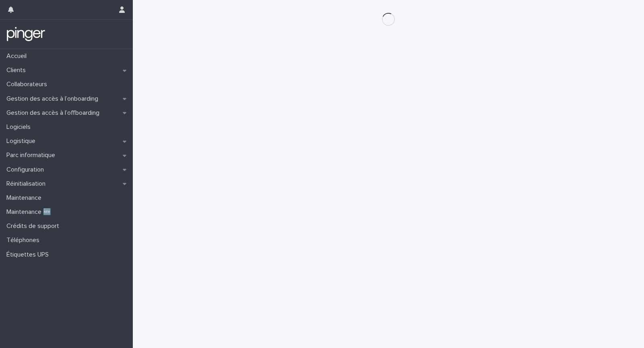 This screenshot has width=644, height=348. Describe the element at coordinates (54, 113) in the screenshot. I see `p: Gestion des accès à l’offboarding` at that location.